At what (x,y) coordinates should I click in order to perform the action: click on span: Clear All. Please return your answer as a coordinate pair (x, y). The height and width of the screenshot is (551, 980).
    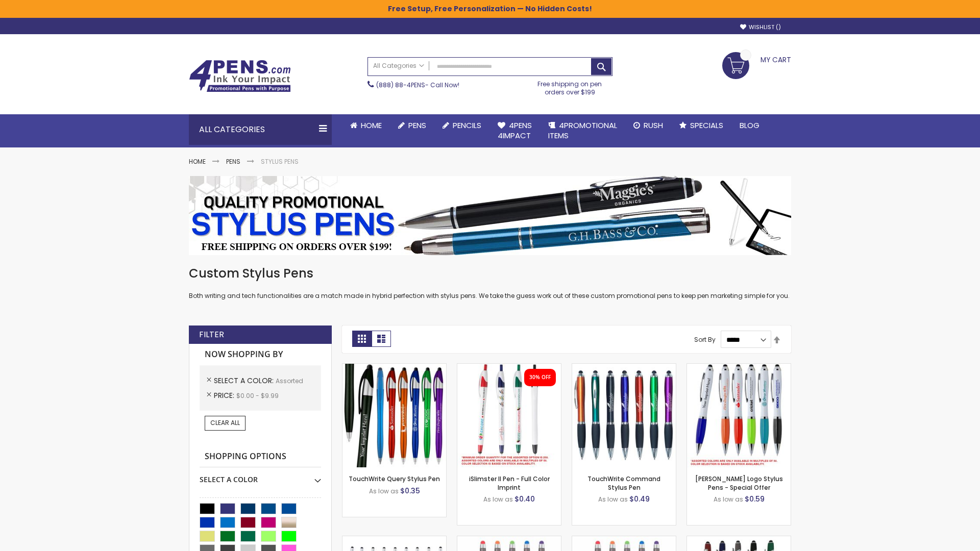
    Looking at the image, I should click on (225, 423).